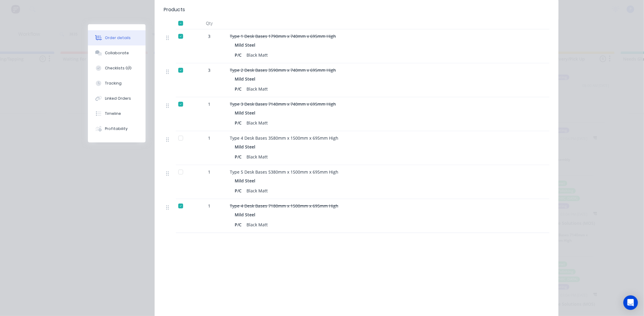  Describe the element at coordinates (113, 114) in the screenshot. I see `div: Timeline` at that location.